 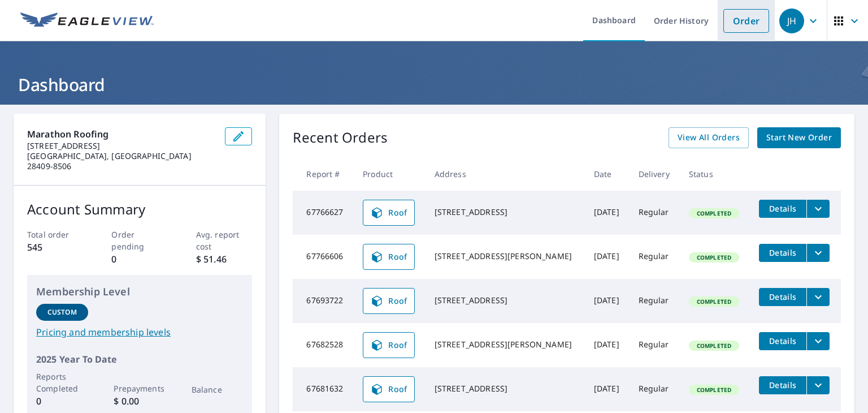 I want to click on th: Date, so click(x=607, y=174).